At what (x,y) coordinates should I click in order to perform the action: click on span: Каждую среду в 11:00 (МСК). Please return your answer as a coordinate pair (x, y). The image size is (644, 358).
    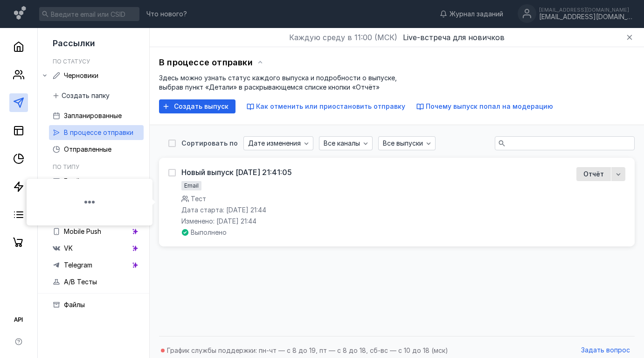
    Looking at the image, I should click on (343, 37).